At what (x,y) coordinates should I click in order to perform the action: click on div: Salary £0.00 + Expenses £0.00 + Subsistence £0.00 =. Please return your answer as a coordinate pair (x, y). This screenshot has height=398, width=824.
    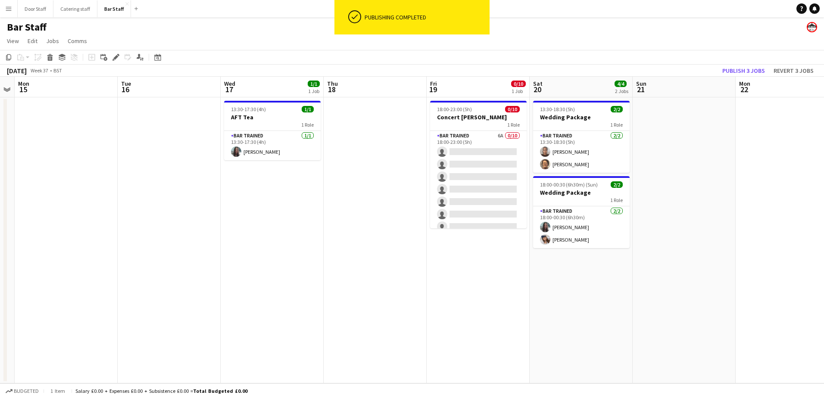
    Looking at the image, I should click on (161, 391).